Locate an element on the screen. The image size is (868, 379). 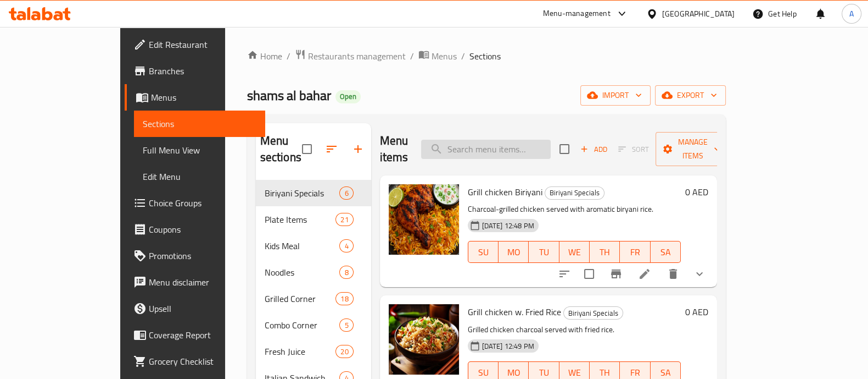
button: Manage items is located at coordinates (692, 148).